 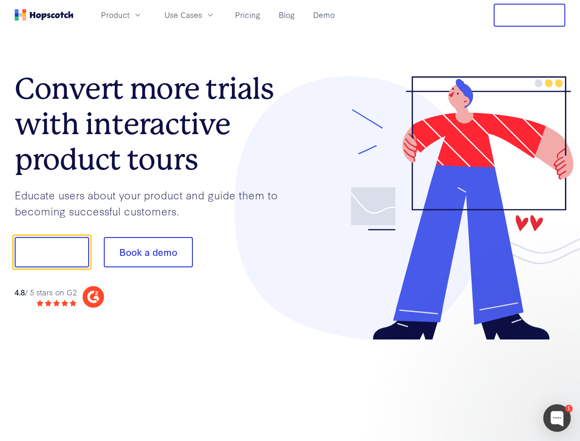 I want to click on strong: 4.8, so click(x=20, y=292).